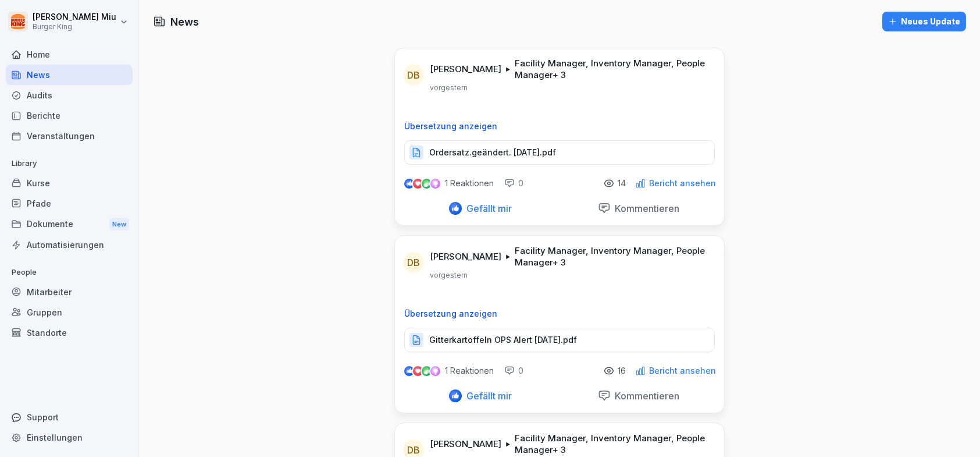 This screenshot has width=980, height=457. What do you see at coordinates (69, 182) in the screenshot?
I see `a: Kurse` at bounding box center [69, 182].